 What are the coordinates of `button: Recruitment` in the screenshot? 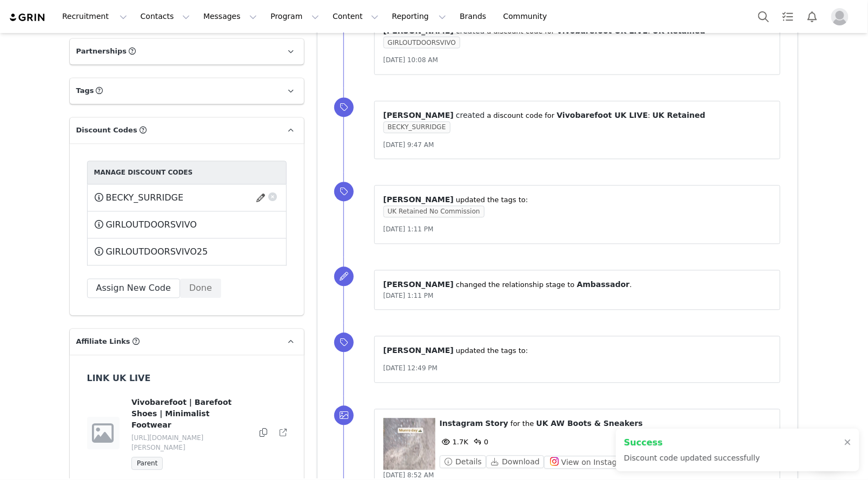 It's located at (95, 17).